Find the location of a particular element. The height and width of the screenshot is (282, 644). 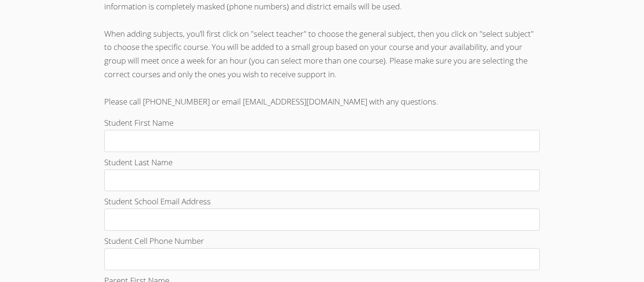

input: Student Cell Phone Number is located at coordinates (322, 259).